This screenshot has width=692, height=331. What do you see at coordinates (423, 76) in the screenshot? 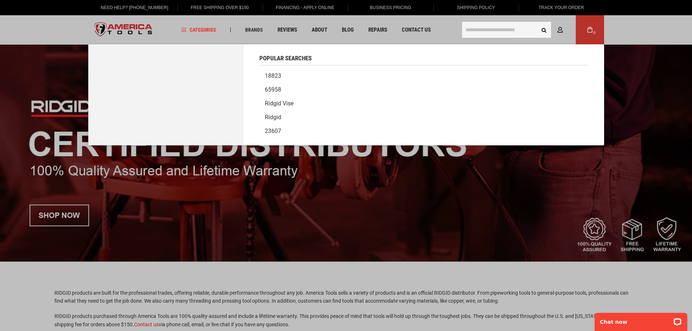
I see `a: 18823` at bounding box center [423, 76].